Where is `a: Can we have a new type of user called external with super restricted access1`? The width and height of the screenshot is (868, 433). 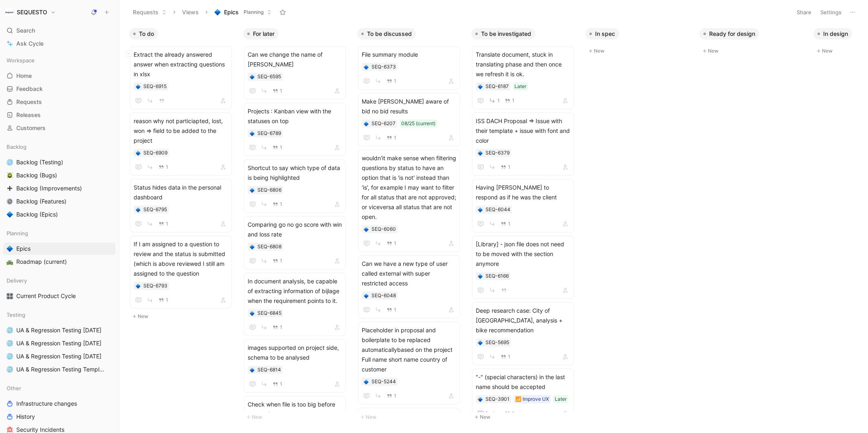
a: Can we have a new type of user called external with super restricted access1 is located at coordinates (409, 286).